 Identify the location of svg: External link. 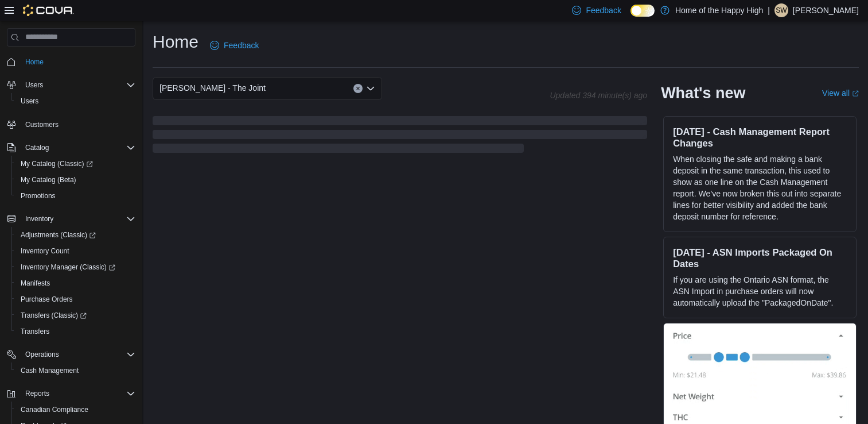
(855, 94).